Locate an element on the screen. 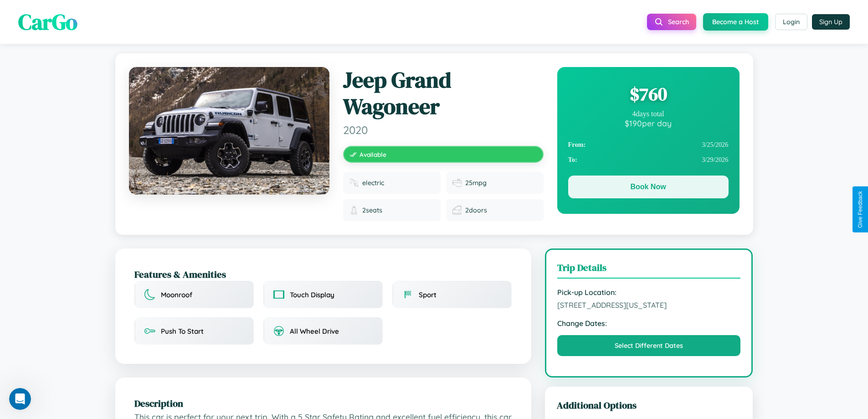 The width and height of the screenshot is (868, 419). img: Fuel type is located at coordinates (354, 183).